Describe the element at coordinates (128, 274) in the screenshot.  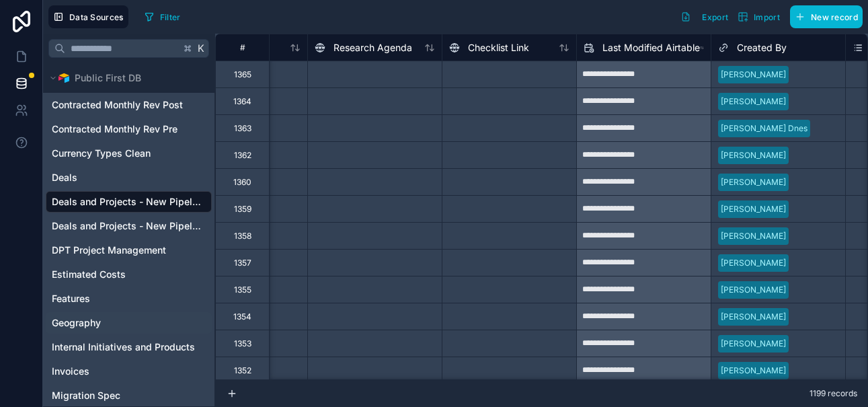
I see `div: Estimated Costs` at that location.